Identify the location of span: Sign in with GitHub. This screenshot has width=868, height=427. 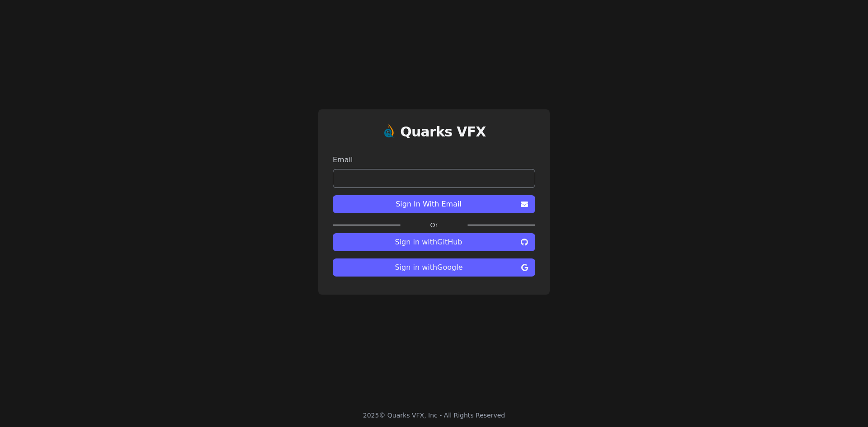
(428, 242).